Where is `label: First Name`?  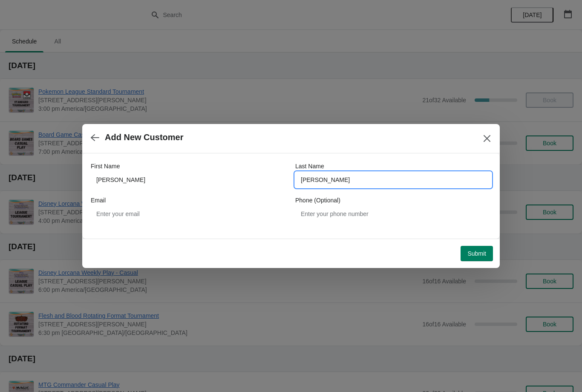
label: First Name is located at coordinates (105, 166).